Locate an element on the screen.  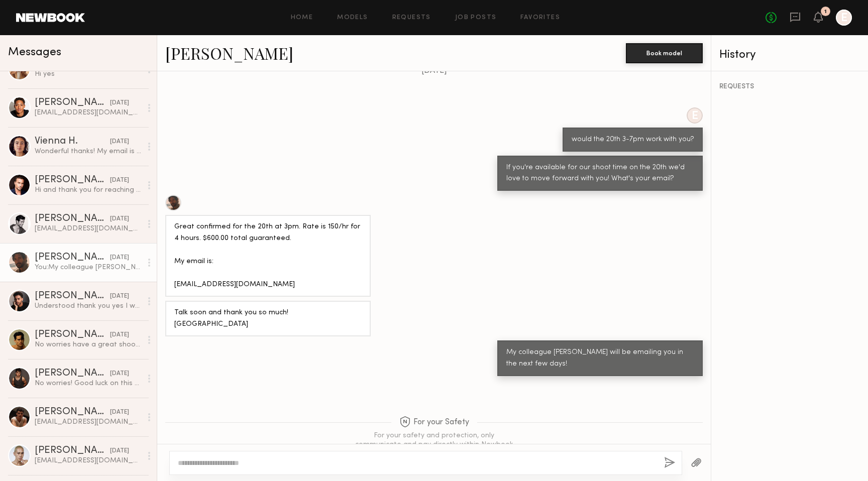
div: For your safety and protection, only communicate and pay directly within Newbook is located at coordinates (434, 440).